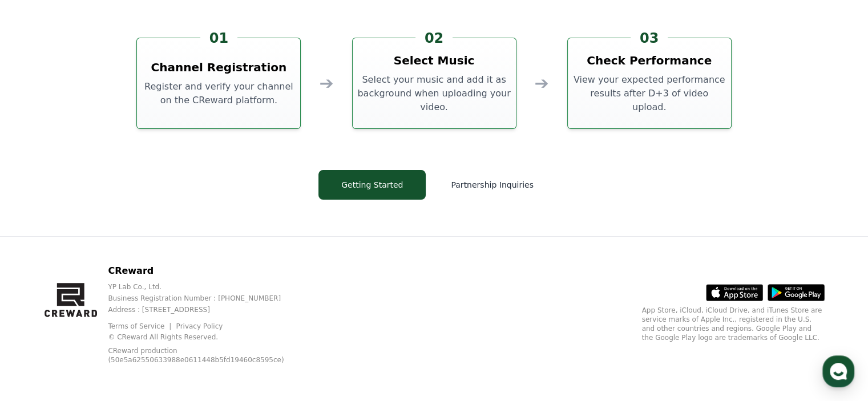 The height and width of the screenshot is (401, 868). I want to click on a: Privacy Policy, so click(200, 326).